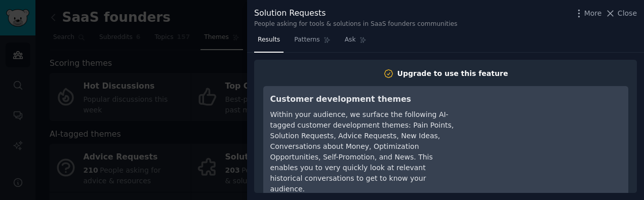 Image resolution: width=644 pixels, height=200 pixels. What do you see at coordinates (453, 74) in the screenshot?
I see `div: Upgrade to use this feature` at bounding box center [453, 74].